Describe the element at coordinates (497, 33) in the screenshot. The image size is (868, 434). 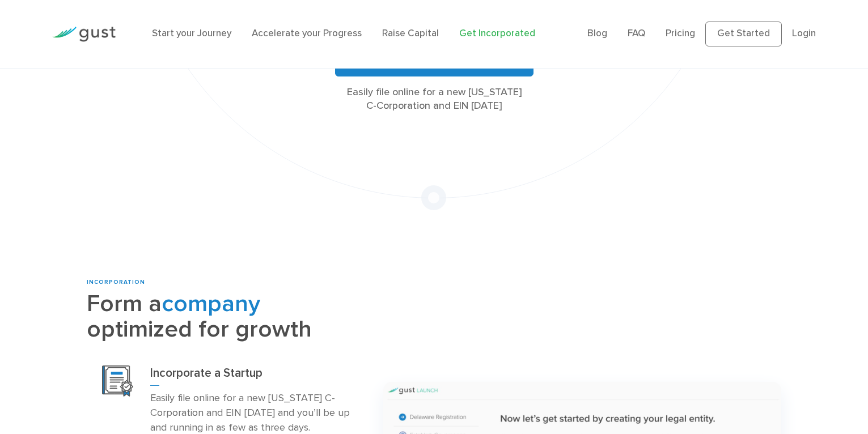
I see `a: Get Incorporated` at that location.